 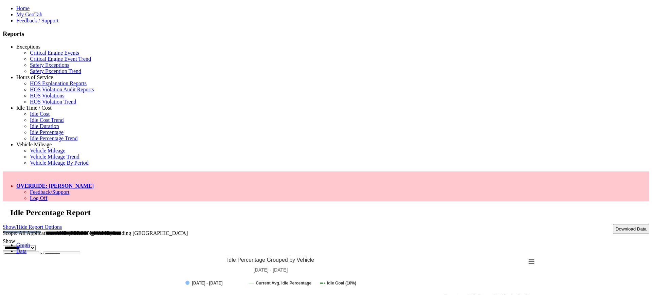 What do you see at coordinates (35, 77) in the screenshot?
I see `a: Hours of Service` at bounding box center [35, 77].